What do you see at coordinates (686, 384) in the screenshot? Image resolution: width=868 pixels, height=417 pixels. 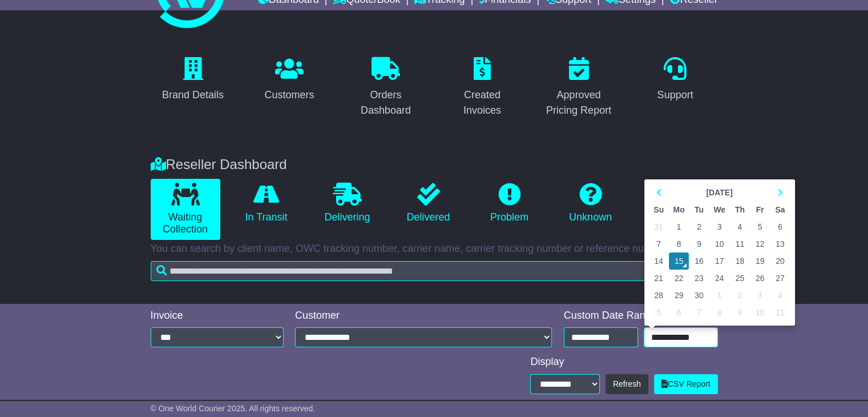 I see `a: CSV Report` at bounding box center [686, 384].